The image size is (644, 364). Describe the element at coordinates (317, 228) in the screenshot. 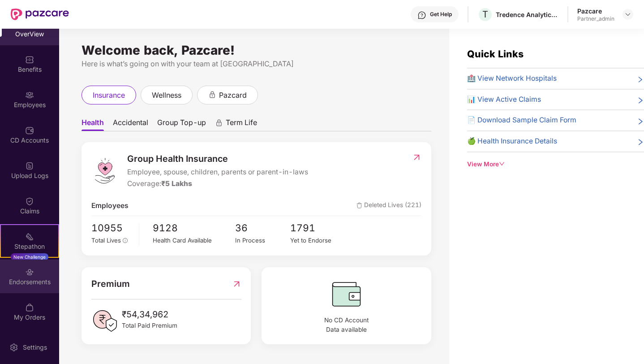

I see `span: 1791` at that location.